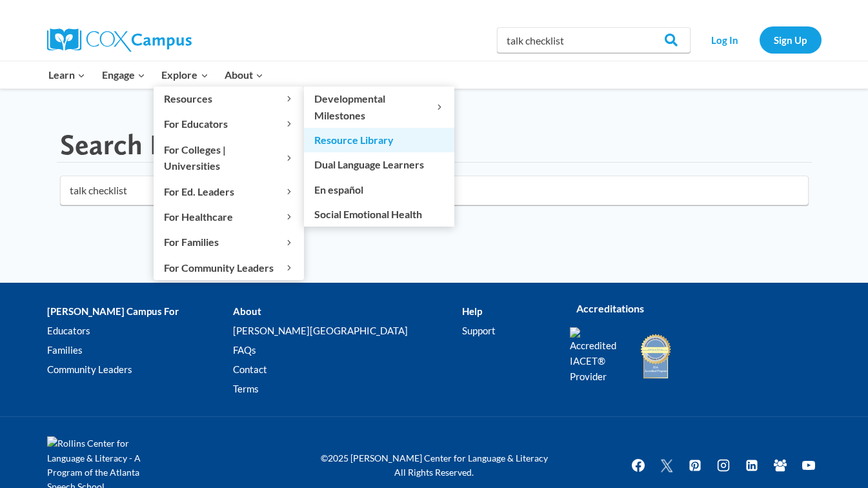 The image size is (868, 488). What do you see at coordinates (156, 75) in the screenshot?
I see `nav: Primary Navigation` at bounding box center [156, 75].